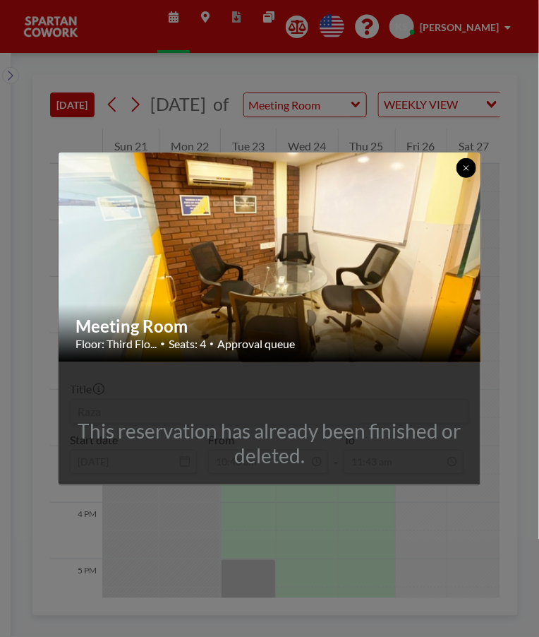 This screenshot has width=539, height=637. I want to click on div: This reservation has already been finished or deleted., so click(270, 443).